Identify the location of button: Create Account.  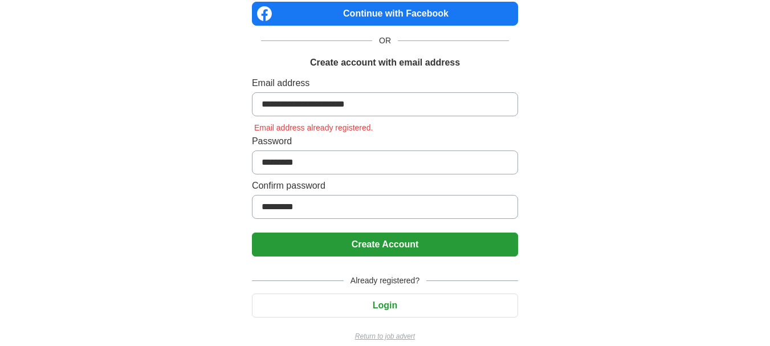
(385, 245).